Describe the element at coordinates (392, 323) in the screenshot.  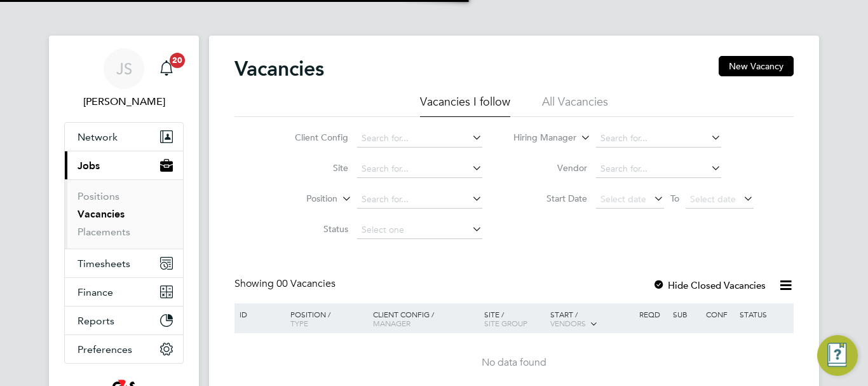
I see `span: Manager` at that location.